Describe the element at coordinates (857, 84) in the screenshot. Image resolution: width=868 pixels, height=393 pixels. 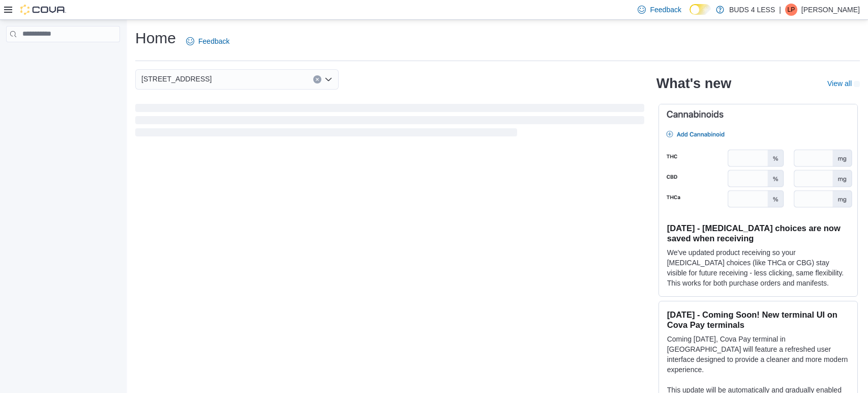
I see `svg: External link` at that location.